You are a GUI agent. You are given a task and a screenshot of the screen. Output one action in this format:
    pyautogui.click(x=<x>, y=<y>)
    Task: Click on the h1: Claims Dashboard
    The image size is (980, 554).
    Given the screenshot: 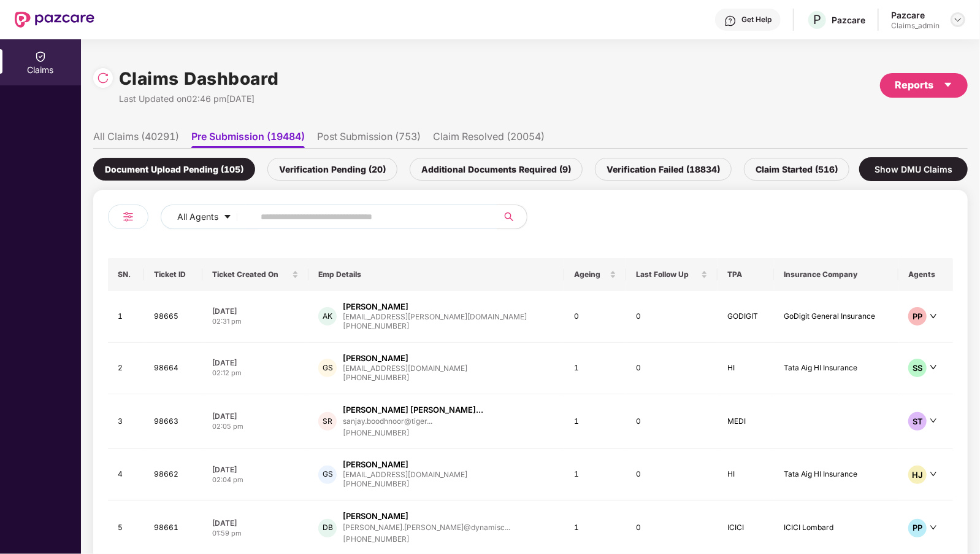 What is the action you would take?
    pyautogui.click(x=199, y=79)
    